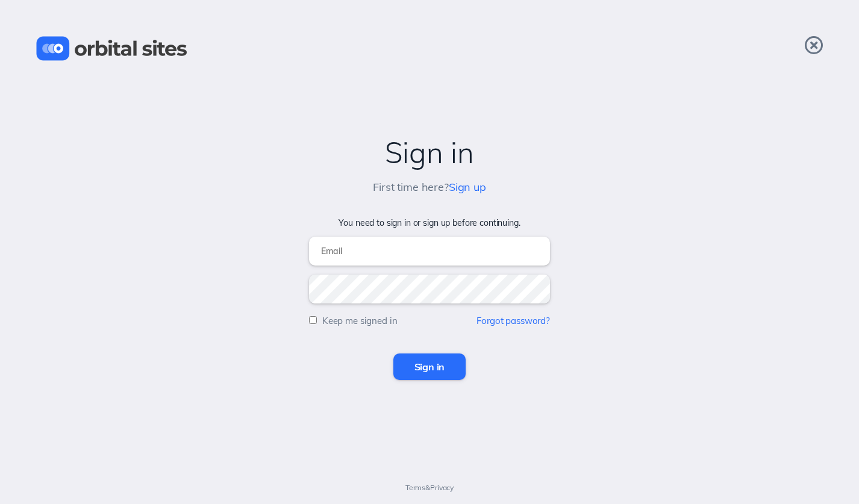  What do you see at coordinates (429, 298) in the screenshot?
I see `form: You need to sign in or sign up before continuing.` at bounding box center [429, 298].